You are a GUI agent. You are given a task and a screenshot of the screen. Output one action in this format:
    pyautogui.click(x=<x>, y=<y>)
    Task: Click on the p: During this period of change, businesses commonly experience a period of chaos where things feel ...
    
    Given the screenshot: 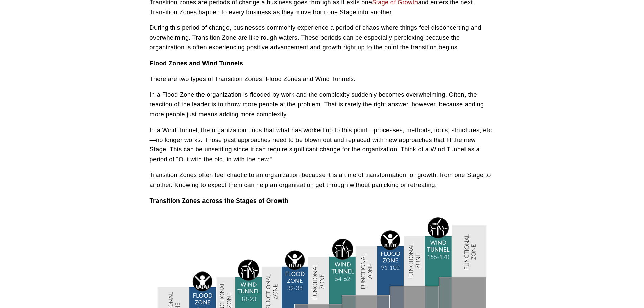 What is the action you would take?
    pyautogui.click(x=322, y=38)
    